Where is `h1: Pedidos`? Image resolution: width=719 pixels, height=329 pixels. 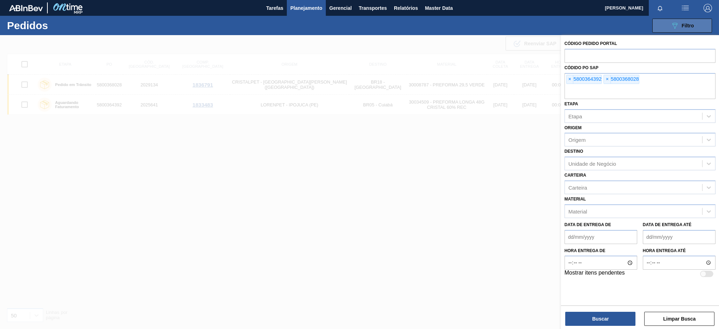 h1: Pedidos is located at coordinates (60, 25).